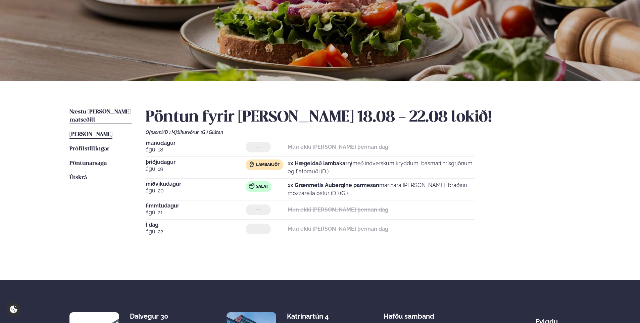 Image resolution: width=640 pixels, height=323 pixels. What do you see at coordinates (262, 187) in the screenshot?
I see `span: Salat` at bounding box center [262, 187].